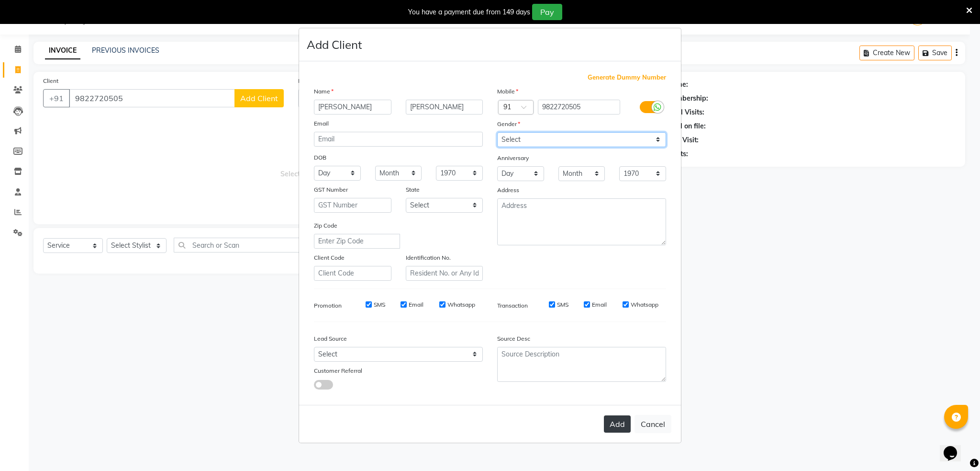  Describe the element at coordinates (618, 424) in the screenshot. I see `button: Add` at that location.